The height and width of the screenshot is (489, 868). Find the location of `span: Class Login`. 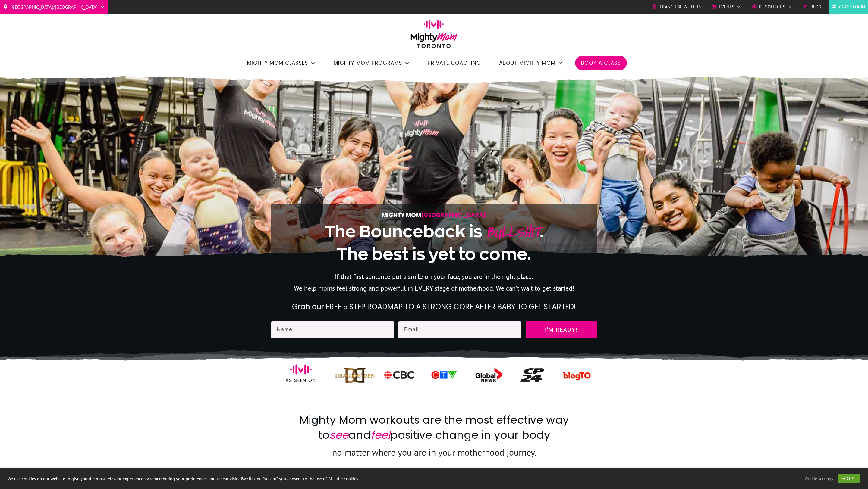

span: Class Login is located at coordinates (852, 7).